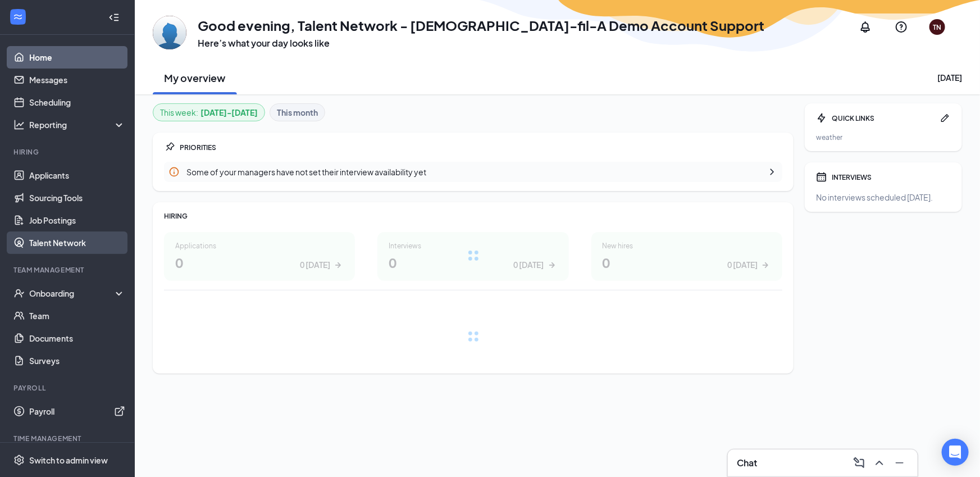 This screenshot has height=477, width=980. Describe the element at coordinates (899, 463) in the screenshot. I see `svg: Minimize` at that location.